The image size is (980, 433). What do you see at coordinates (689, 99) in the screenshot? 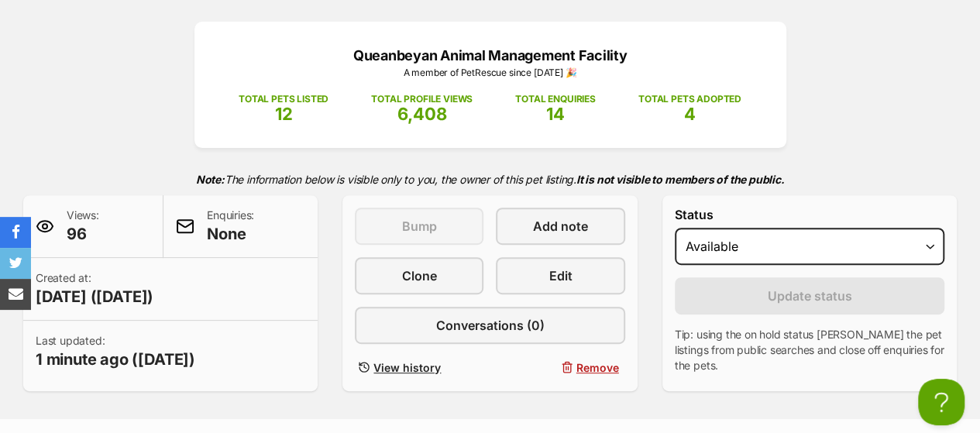
I see `p: TOTAL PETS ADOPTED` at bounding box center [689, 99].